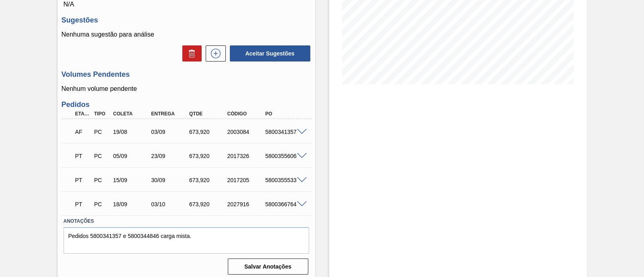 The image size is (644, 277). I want to click on div: 5800366764, so click(284, 204).